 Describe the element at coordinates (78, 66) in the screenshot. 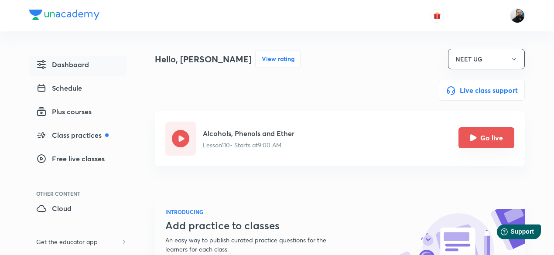

I see `a: Dashboard` at that location.